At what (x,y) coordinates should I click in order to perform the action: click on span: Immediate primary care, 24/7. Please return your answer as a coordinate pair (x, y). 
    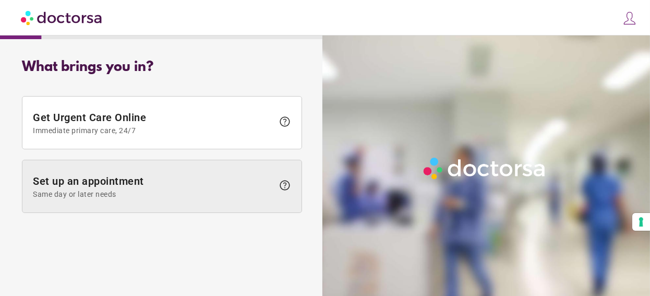
    Looking at the image, I should click on (153, 130).